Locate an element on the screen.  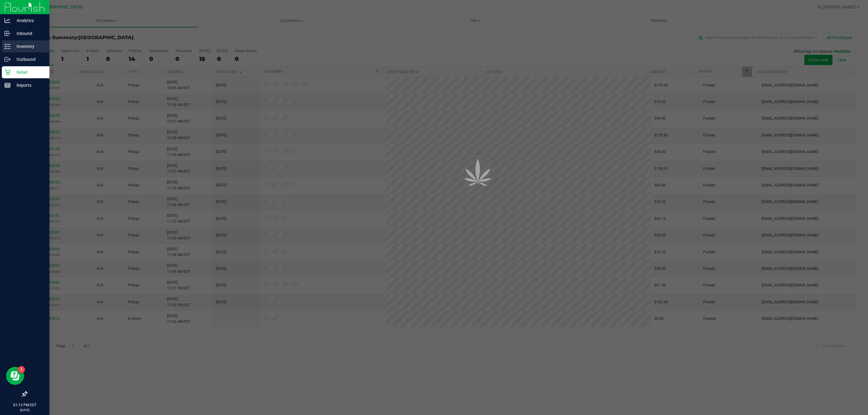
inline-svg: Outbound is located at coordinates (8, 60).